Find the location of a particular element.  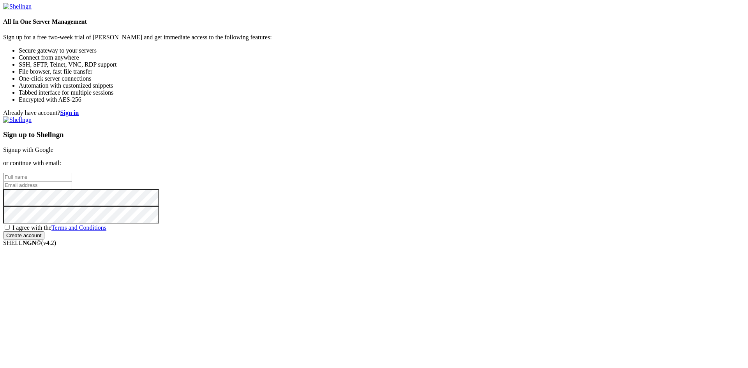

input: Full name is located at coordinates (37, 177).